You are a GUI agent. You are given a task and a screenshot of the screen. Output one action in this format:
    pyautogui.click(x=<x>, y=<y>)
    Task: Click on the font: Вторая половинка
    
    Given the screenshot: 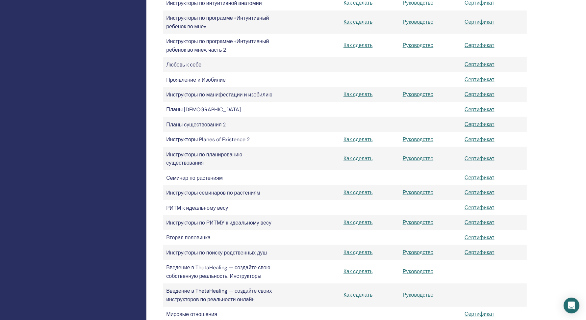 What is the action you would take?
    pyautogui.click(x=188, y=237)
    